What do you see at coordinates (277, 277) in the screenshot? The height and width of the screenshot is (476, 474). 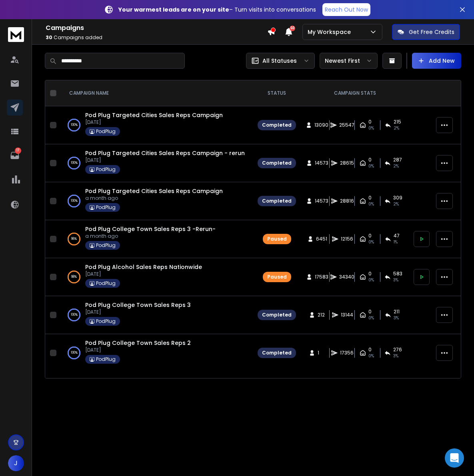 I see `div: Paused` at bounding box center [277, 277].